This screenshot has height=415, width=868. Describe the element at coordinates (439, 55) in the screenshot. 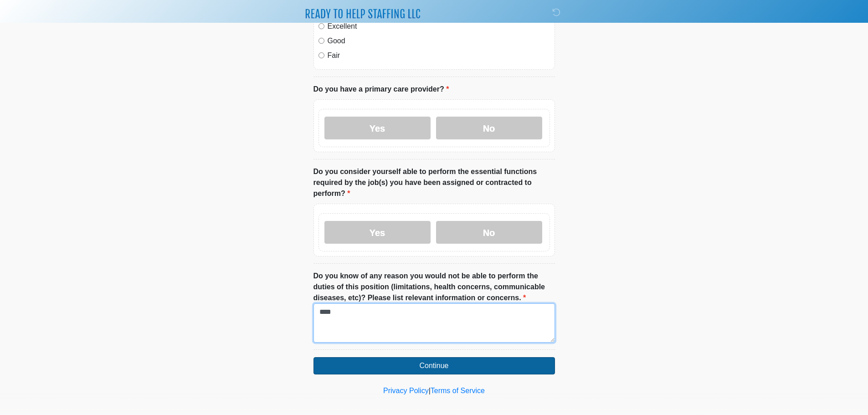

I see `label: Fair` at that location.